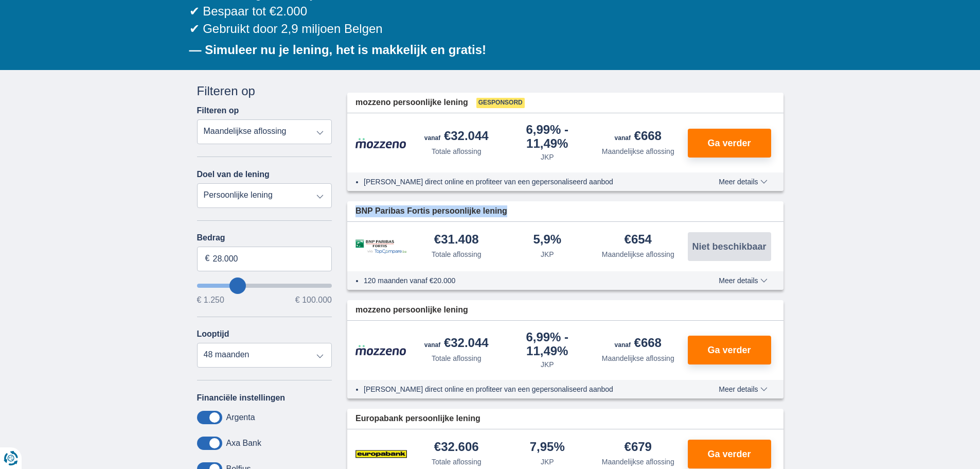 Image resolution: width=980 pixels, height=469 pixels. Describe the element at coordinates (233, 174) in the screenshot. I see `label: Doel van de lening` at that location.